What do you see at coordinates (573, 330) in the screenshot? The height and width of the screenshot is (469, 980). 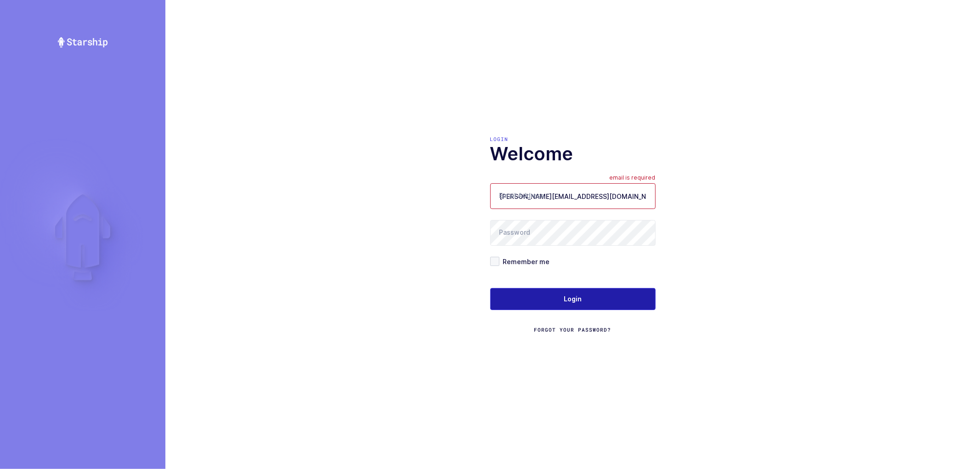 I see `a: Forgot Your Password?` at bounding box center [573, 330].